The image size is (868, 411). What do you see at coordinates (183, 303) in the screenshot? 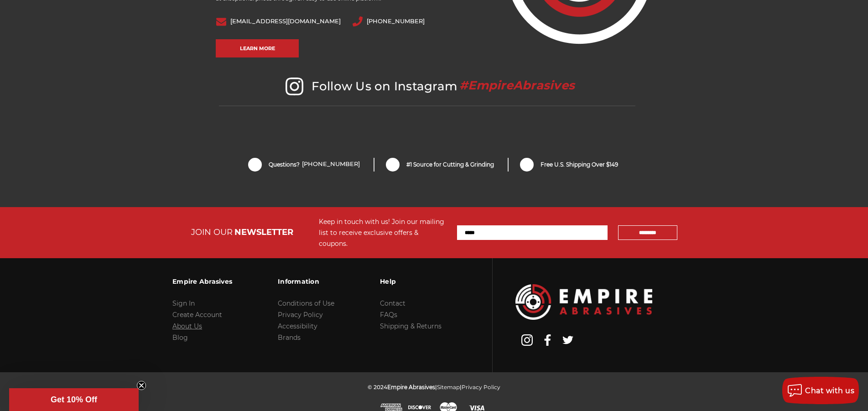
I see `a: Sign In` at bounding box center [183, 303].